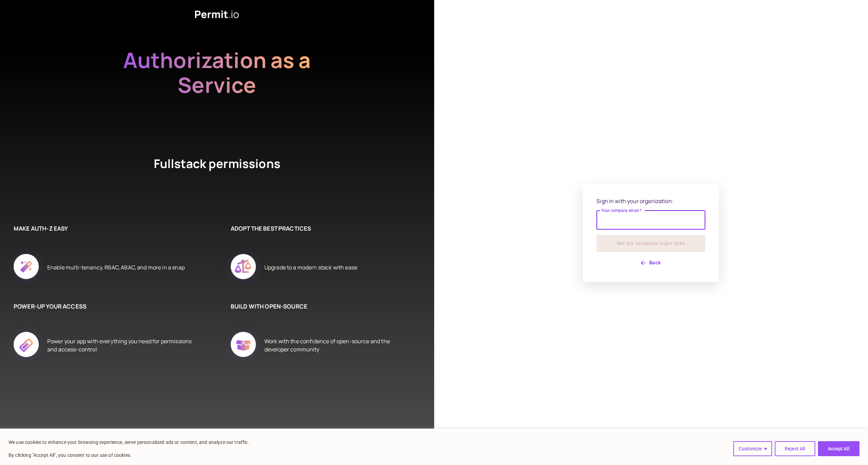 The width and height of the screenshot is (868, 465). Describe the element at coordinates (838, 449) in the screenshot. I see `button: Accept All` at that location.